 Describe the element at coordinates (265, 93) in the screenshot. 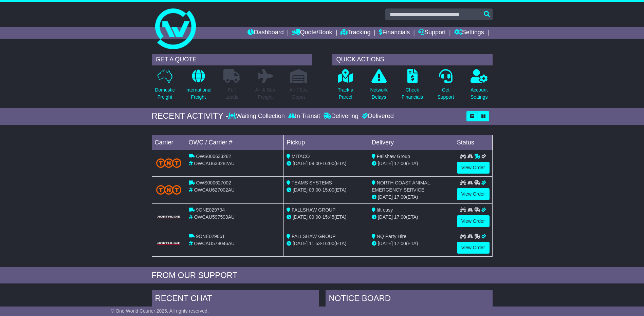

I see `p: Air & Sea Freight` at that location.